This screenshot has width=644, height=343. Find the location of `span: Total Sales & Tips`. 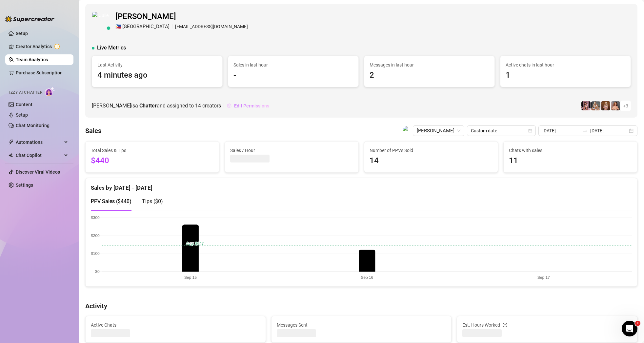

span: Total Sales & Tips is located at coordinates (152, 150).